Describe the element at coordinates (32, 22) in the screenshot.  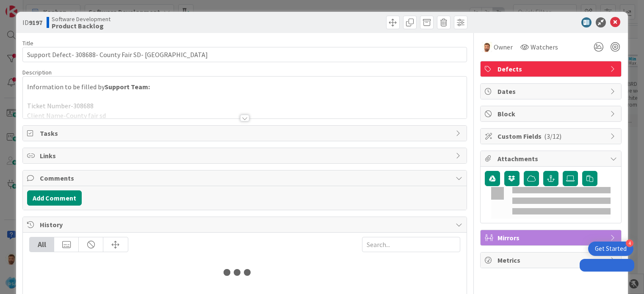
I see `span: ID` at that location.